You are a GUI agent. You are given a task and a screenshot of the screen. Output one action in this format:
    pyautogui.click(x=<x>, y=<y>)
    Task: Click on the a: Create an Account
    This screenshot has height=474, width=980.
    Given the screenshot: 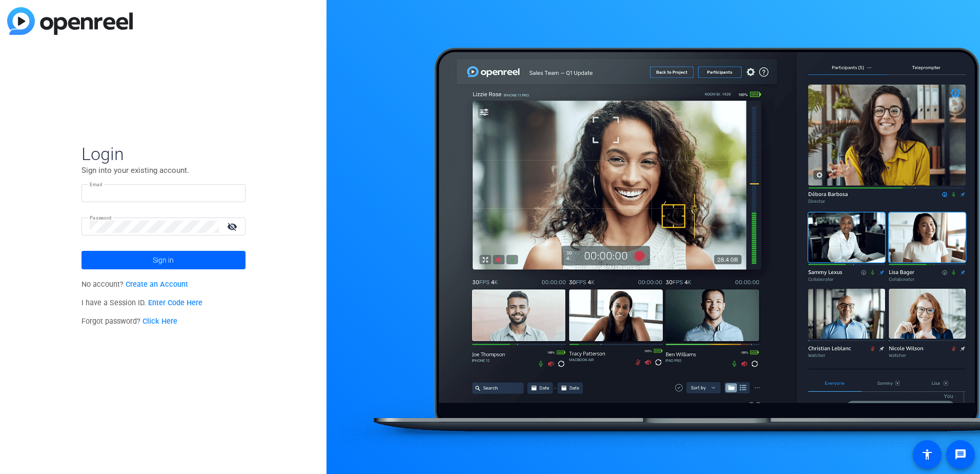 What is the action you would take?
    pyautogui.click(x=157, y=284)
    